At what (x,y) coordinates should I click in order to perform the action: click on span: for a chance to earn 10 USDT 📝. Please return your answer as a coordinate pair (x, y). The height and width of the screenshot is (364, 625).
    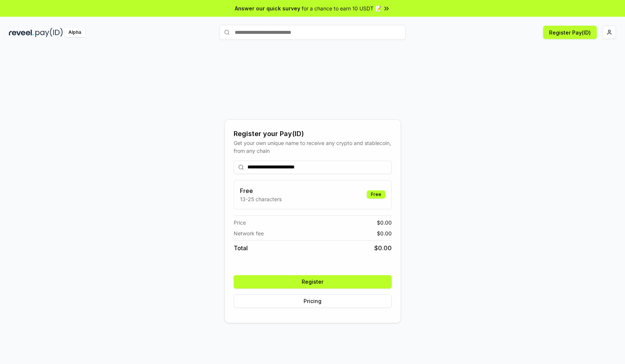
    Looking at the image, I should click on (341, 8).